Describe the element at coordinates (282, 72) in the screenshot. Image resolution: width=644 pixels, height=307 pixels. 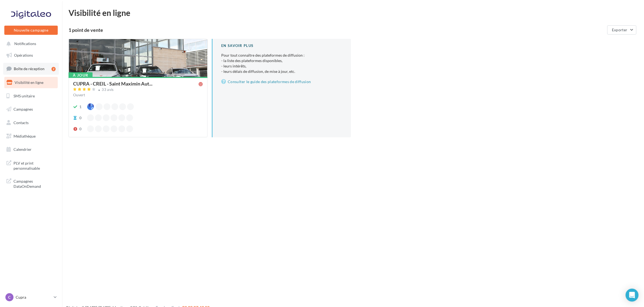
I see `li: - leurs délais de diffusion, de mise à jour, etc.` at that location.